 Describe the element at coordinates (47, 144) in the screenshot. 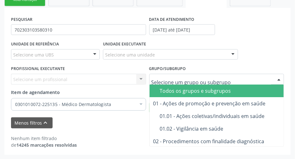

I see `strong: 14245 marcações resolvidas` at that location.